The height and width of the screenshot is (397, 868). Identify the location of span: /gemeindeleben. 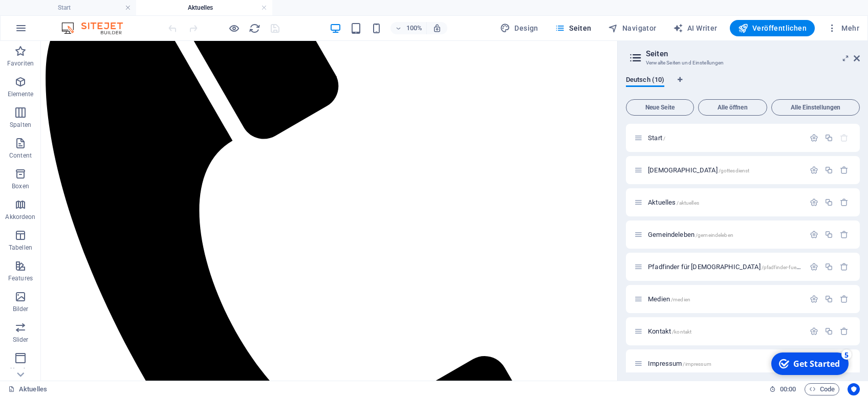
(715, 235).